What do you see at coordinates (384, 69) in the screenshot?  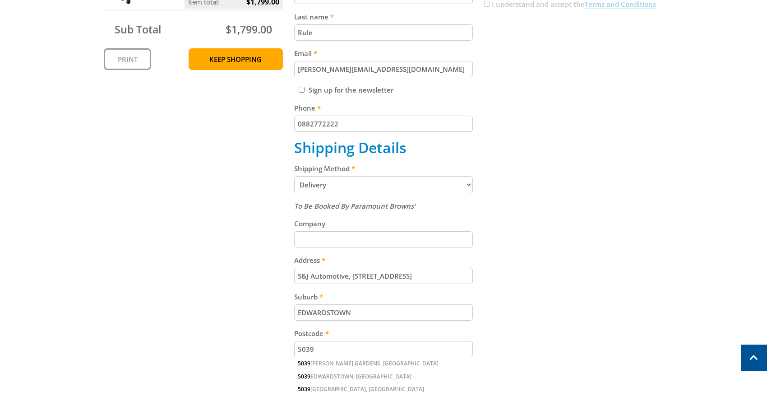 I see `input: Please enter your email address.` at bounding box center [384, 69].